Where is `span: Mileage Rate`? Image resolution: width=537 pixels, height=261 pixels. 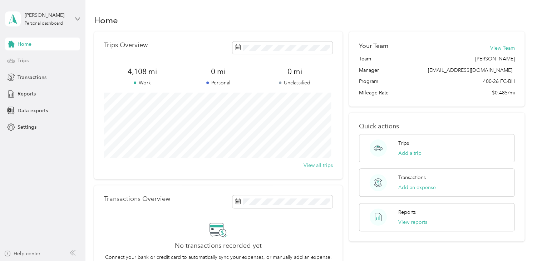 span: Mileage Rate is located at coordinates (374, 93).